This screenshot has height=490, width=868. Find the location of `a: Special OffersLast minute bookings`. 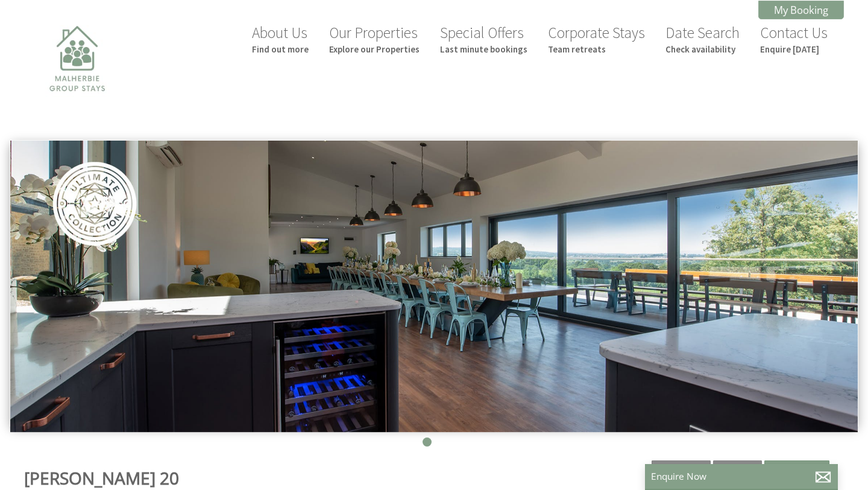

a: Special OffersLast minute bookings is located at coordinates (484, 38).